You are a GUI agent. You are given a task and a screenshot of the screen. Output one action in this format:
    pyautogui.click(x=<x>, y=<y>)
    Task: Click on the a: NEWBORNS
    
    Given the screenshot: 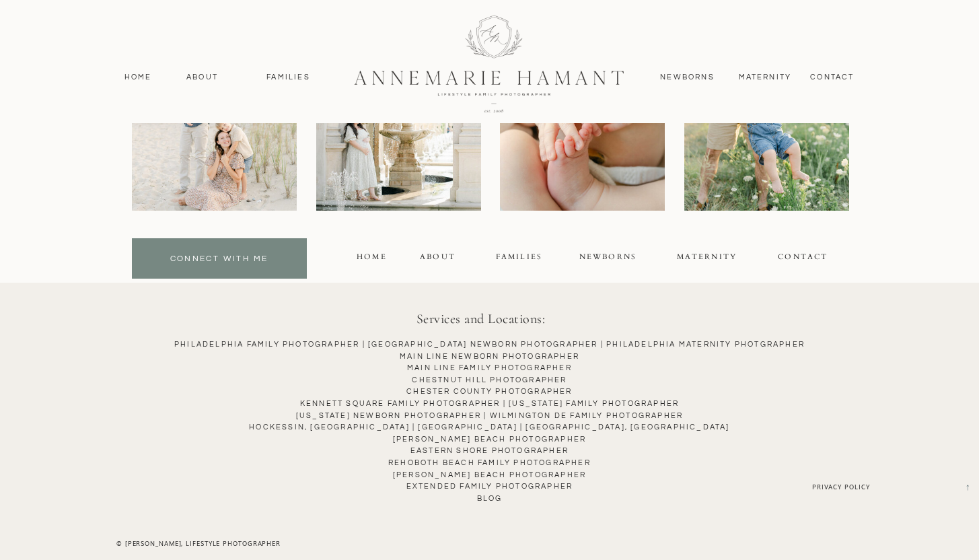 What is the action you would take?
    pyautogui.click(x=608, y=258)
    